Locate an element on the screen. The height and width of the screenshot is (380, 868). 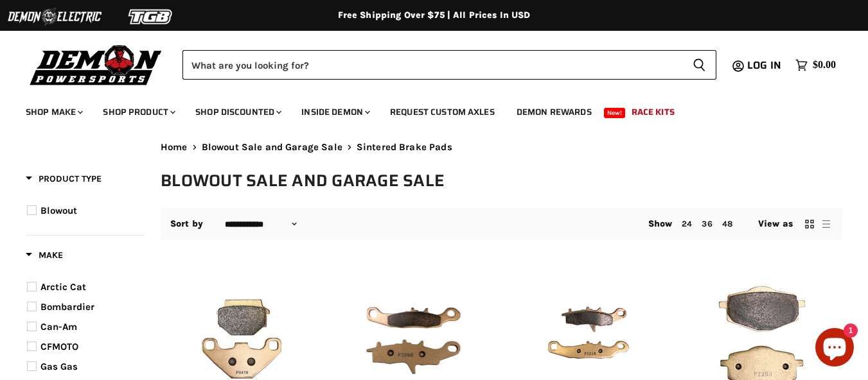
a: Shop Discounted is located at coordinates (237, 112).